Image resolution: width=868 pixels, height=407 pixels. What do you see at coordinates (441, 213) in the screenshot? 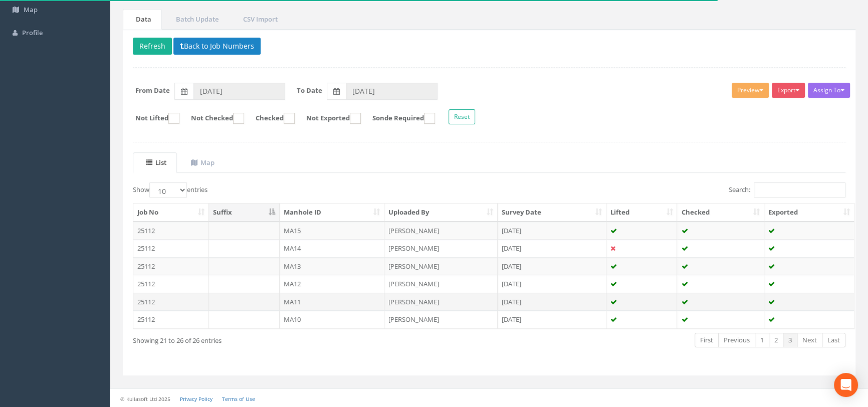
I see `th: Uploaded By: activate to sort column ascending` at bounding box center [441, 213].